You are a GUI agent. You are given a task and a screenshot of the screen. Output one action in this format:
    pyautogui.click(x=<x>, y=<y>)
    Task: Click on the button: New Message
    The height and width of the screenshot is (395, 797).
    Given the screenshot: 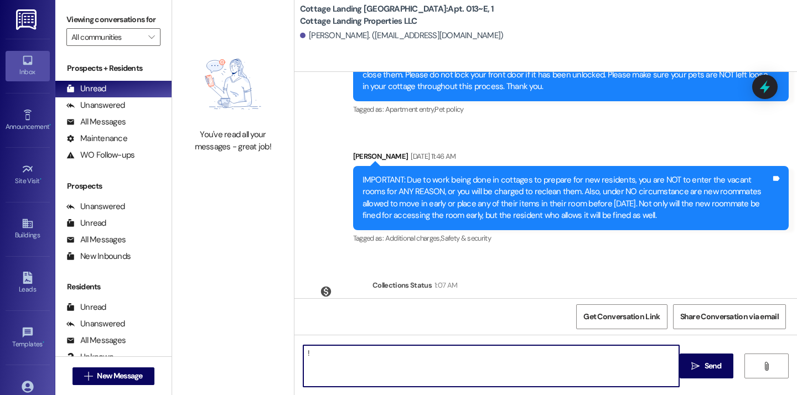 What is the action you would take?
    pyautogui.click(x=114, y=377)
    